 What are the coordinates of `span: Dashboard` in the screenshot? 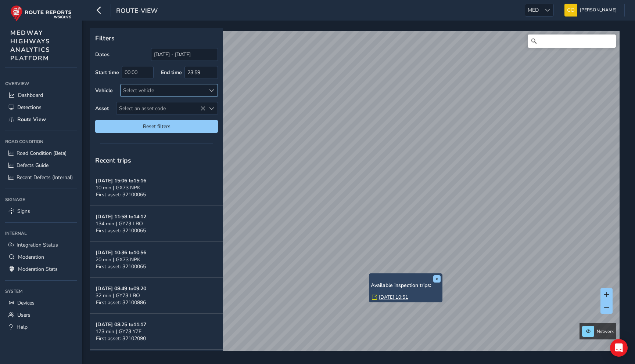 It's located at (30, 95).